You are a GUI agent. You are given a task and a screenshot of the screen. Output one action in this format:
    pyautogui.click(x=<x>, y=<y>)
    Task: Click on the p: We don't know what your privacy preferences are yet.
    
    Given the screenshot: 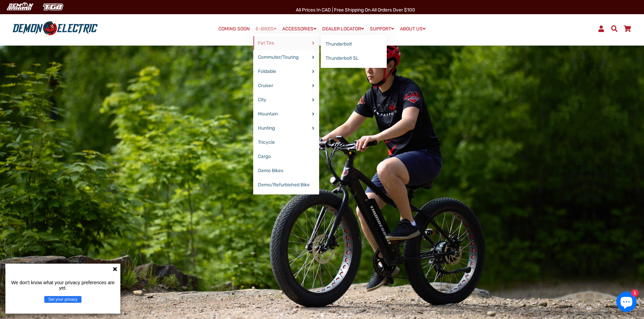 What is the action you would take?
    pyautogui.click(x=63, y=285)
    